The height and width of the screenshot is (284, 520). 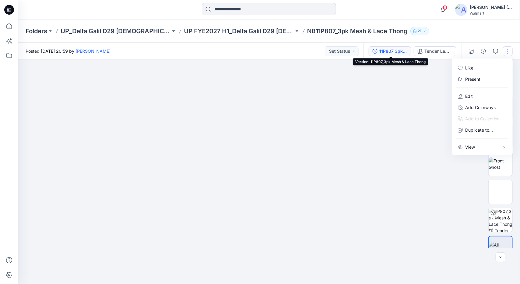 I want to click on p: Duplicate to..., so click(x=479, y=130).